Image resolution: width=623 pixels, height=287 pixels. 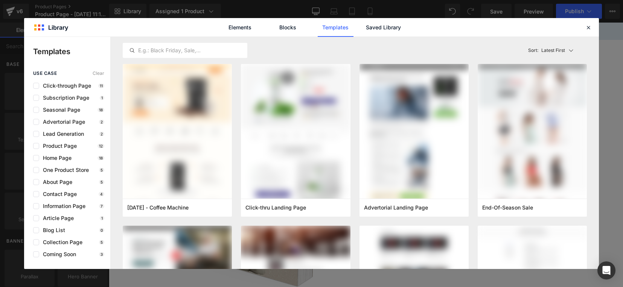 What do you see at coordinates (56, 218) in the screenshot?
I see `span: Article Page` at bounding box center [56, 218].